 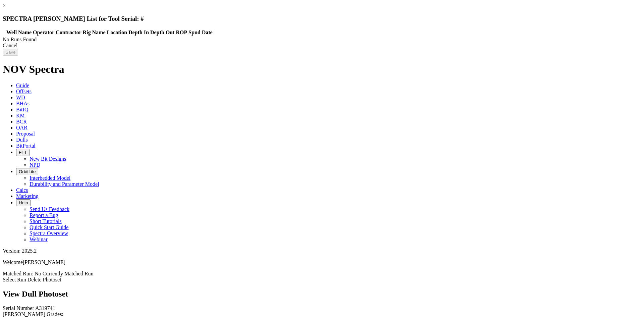 I want to click on span: BHAs, so click(x=23, y=103).